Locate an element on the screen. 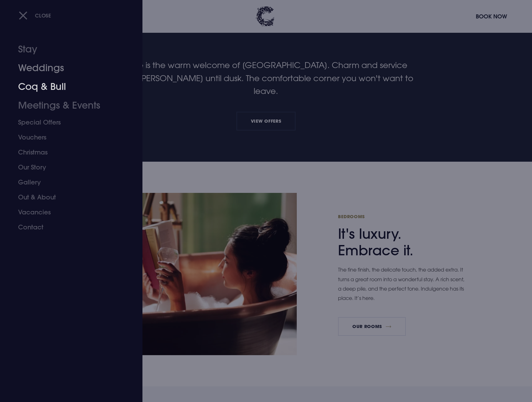 Image resolution: width=532 pixels, height=402 pixels. a: Out & About is located at coordinates (68, 197).